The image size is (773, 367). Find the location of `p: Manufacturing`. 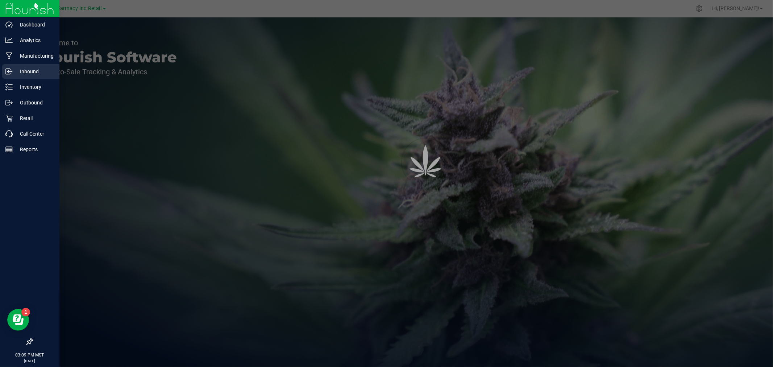

p: Manufacturing is located at coordinates (34, 56).